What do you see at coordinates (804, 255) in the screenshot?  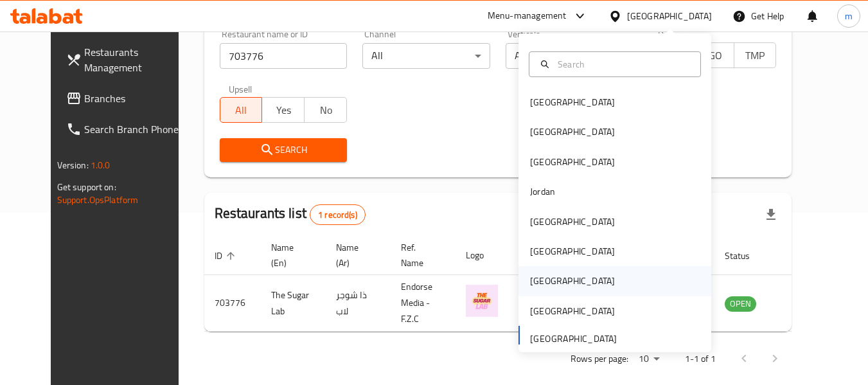 I see `th: Action` at bounding box center [804, 255].